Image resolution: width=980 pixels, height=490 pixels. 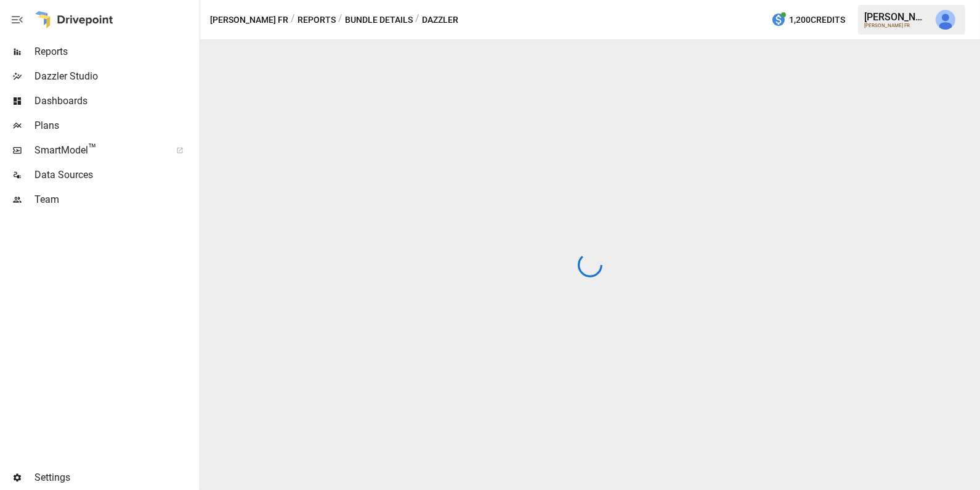 I want to click on div: Julie Wilton, so click(x=946, y=20).